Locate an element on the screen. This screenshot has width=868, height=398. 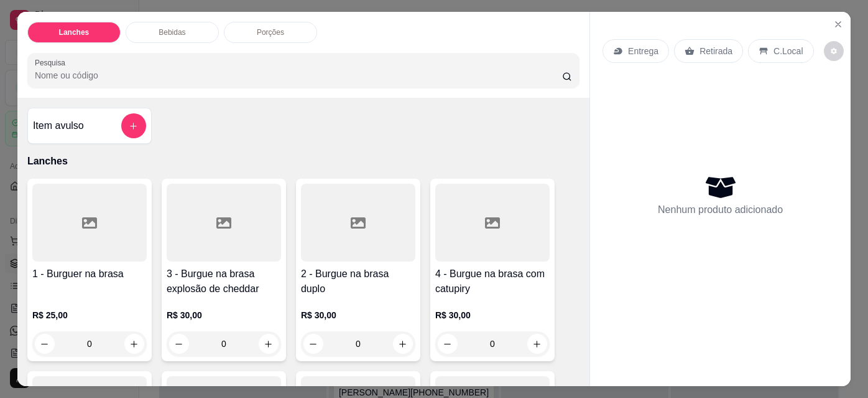
button: decrease-product-quantity is located at coordinates (834, 51).